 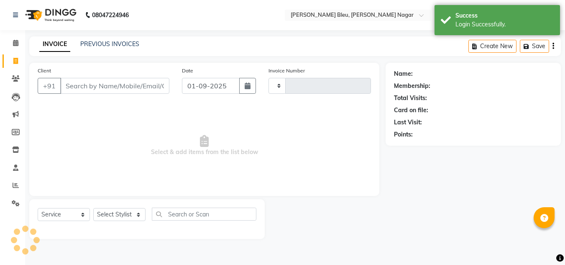 I want to click on div: Last Visit:, so click(x=408, y=122).